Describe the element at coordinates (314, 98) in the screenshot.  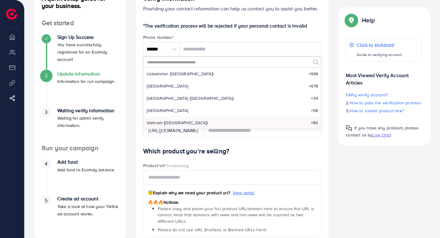
I see `span: +39` at that location.